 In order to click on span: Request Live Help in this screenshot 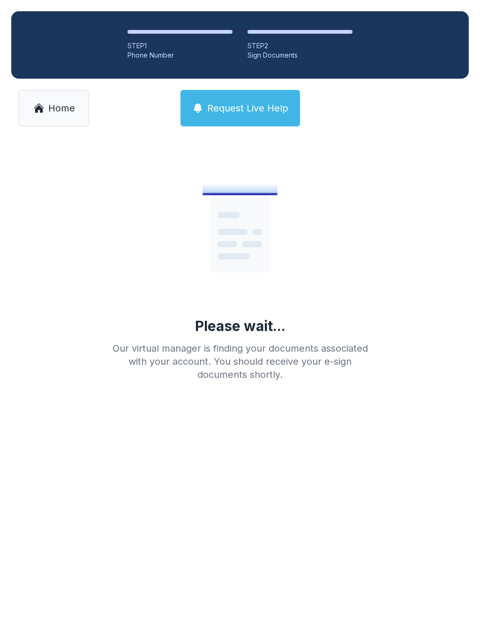, I will do `click(247, 108)`.